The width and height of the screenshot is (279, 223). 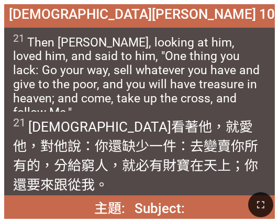 What do you see at coordinates (81, 185) in the screenshot?
I see `wg4716: 跟從` at bounding box center [81, 185].